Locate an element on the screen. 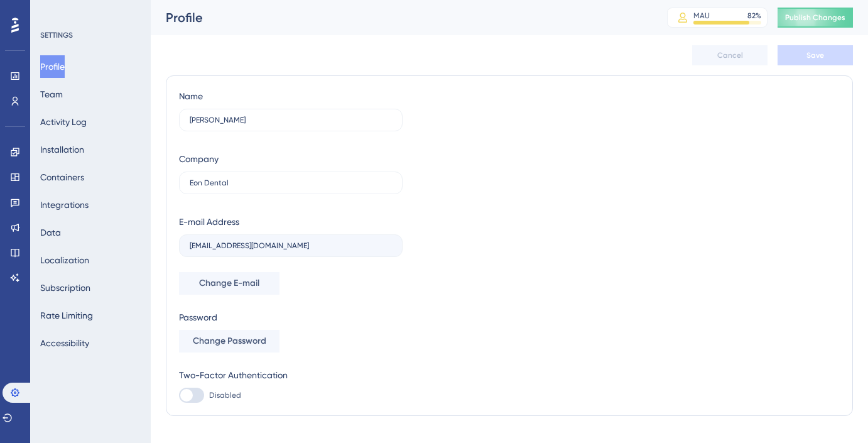 The height and width of the screenshot is (443, 868). button: Rate Limiting is located at coordinates (67, 315).